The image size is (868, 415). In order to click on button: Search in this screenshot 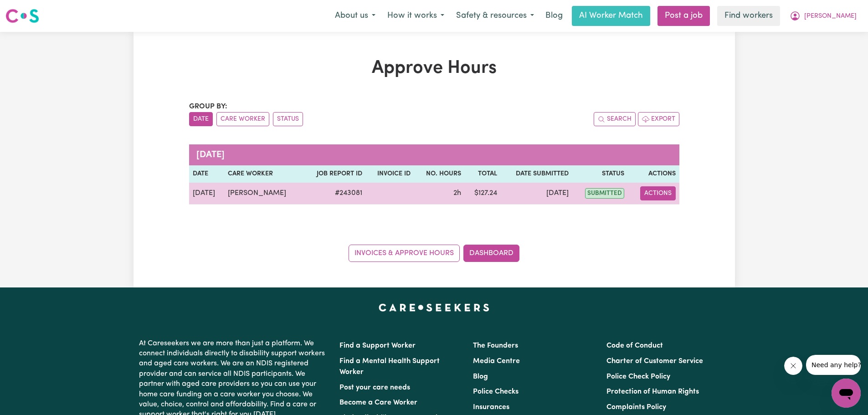, I will do `click(614, 119)`.